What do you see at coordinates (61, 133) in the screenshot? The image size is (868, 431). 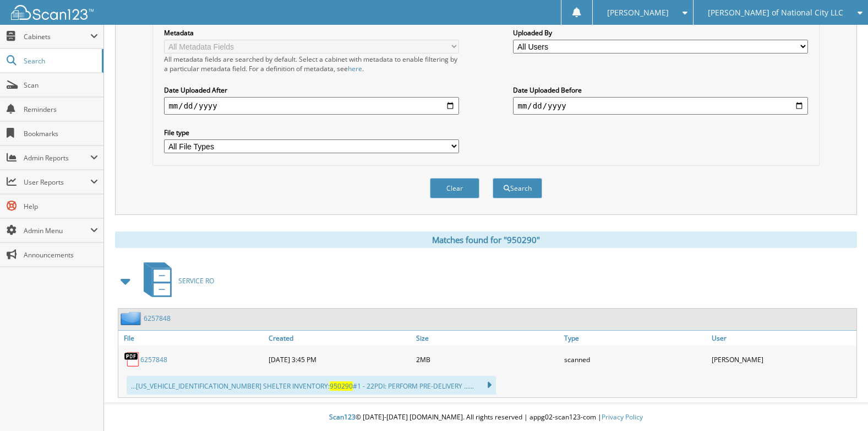 I see `span: Bookmarks` at bounding box center [61, 133].